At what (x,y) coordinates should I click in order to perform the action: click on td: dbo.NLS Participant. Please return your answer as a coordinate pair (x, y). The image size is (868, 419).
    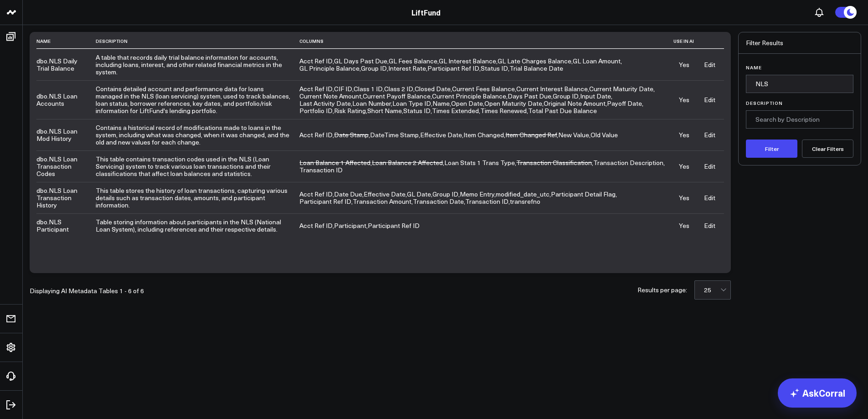
    Looking at the image, I should click on (66, 225).